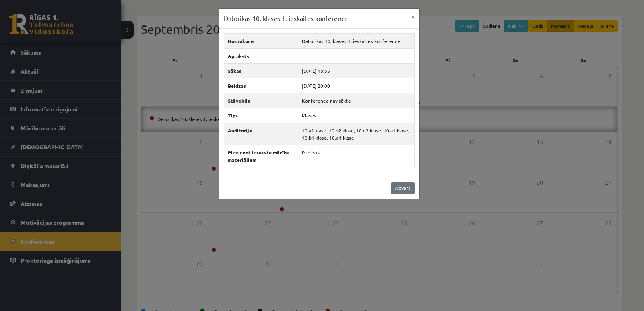 The height and width of the screenshot is (311, 644). Describe the element at coordinates (356, 116) in the screenshot. I see `td: Klases` at that location.